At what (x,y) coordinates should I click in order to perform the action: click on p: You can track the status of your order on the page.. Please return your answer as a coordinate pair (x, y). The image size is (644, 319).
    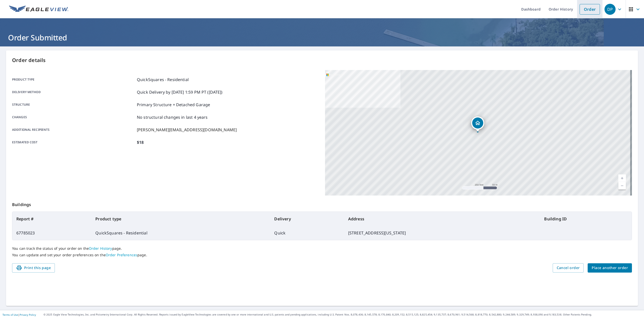
    Looking at the image, I should click on (322, 248).